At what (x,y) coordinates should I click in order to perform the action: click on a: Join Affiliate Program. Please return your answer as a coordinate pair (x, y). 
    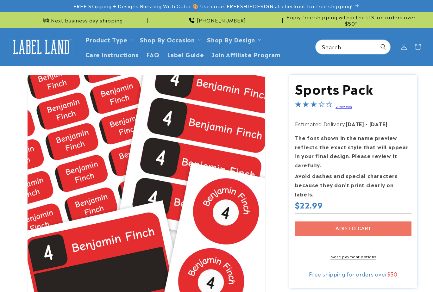
    Looking at the image, I should click on (246, 54).